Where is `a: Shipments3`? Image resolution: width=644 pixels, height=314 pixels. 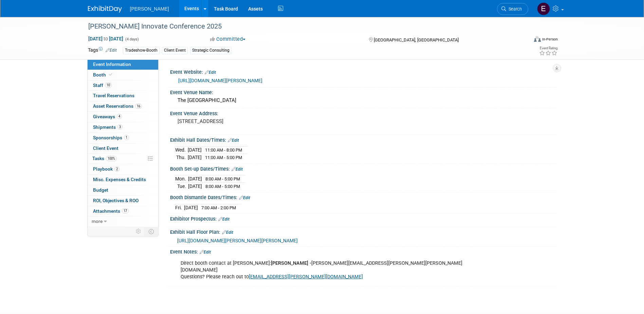 a: Shipments3 is located at coordinates (123, 128).